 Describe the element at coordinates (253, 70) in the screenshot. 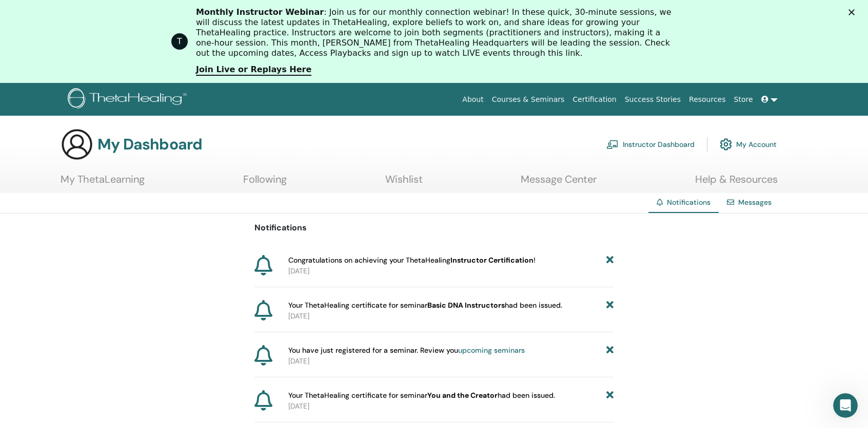

I see `a: Join Live or Replays Here` at that location.